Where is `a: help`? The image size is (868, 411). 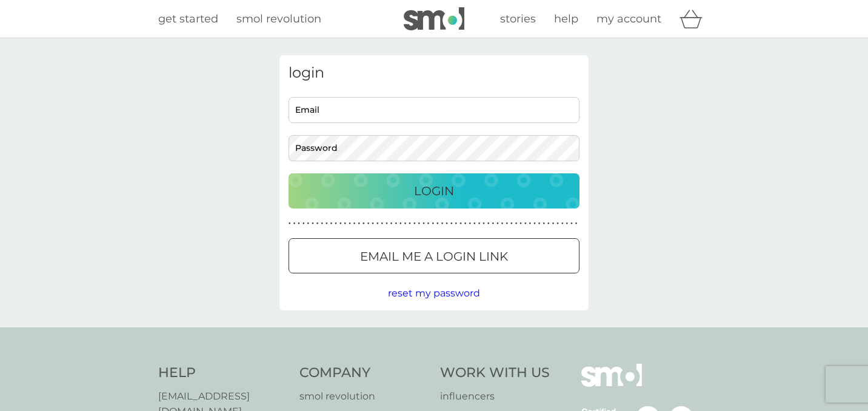 a: help is located at coordinates (566, 18).